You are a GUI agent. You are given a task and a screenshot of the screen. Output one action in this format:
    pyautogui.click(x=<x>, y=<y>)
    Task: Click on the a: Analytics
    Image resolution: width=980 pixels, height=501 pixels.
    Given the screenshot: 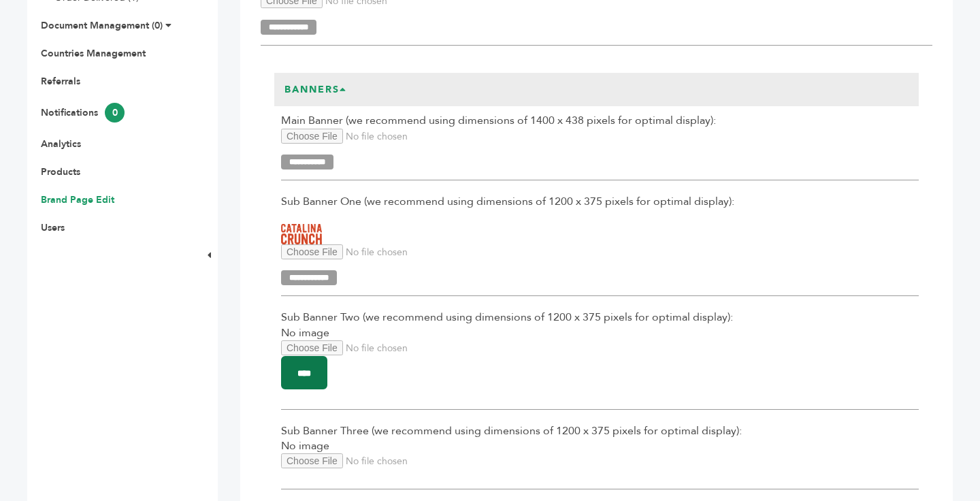 What is the action you would take?
    pyautogui.click(x=61, y=143)
    